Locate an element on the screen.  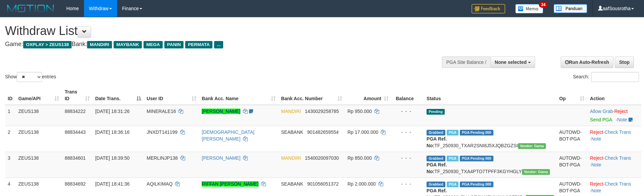
label: Show entries is located at coordinates (30, 77).